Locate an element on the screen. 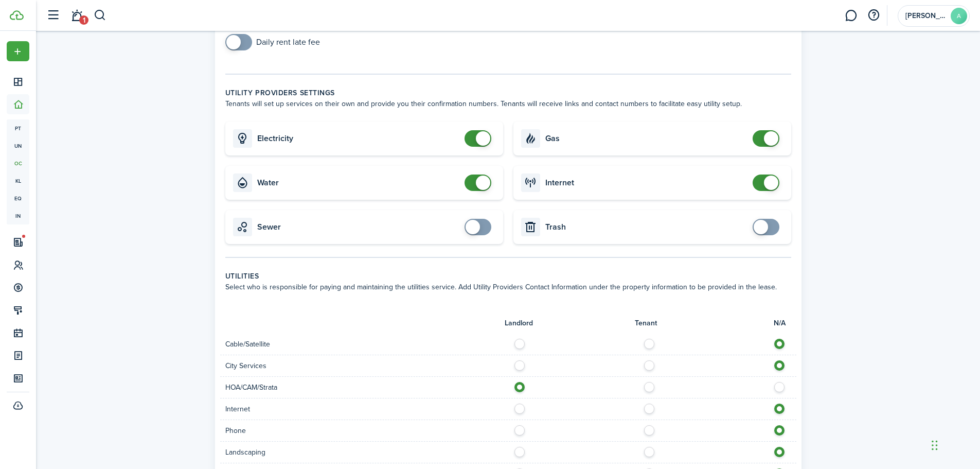  span: oc is located at coordinates (18, 164).